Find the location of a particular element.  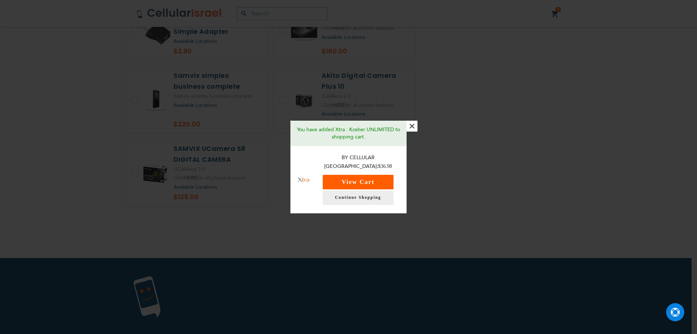

button: View Cart is located at coordinates (358, 182).